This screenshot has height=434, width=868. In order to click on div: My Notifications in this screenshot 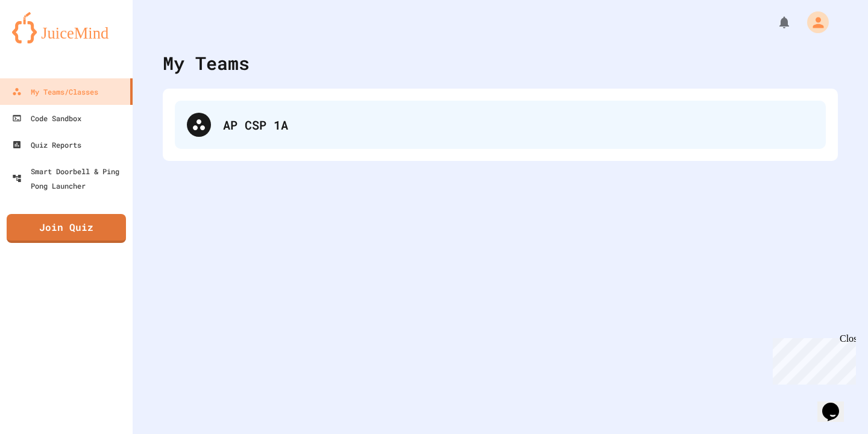, I will do `click(774, 22)`.